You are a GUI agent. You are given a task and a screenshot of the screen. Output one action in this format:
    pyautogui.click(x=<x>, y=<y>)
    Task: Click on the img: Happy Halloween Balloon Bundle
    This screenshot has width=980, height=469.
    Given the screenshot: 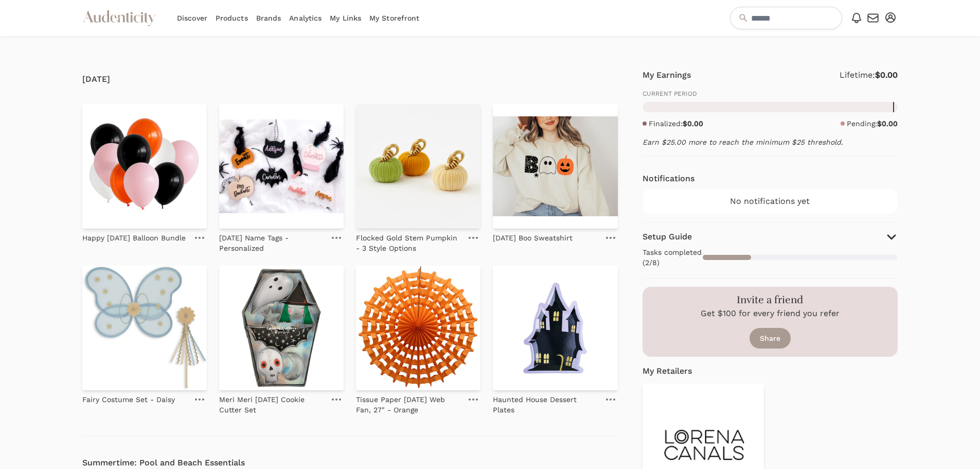 What is the action you would take?
    pyautogui.click(x=145, y=166)
    